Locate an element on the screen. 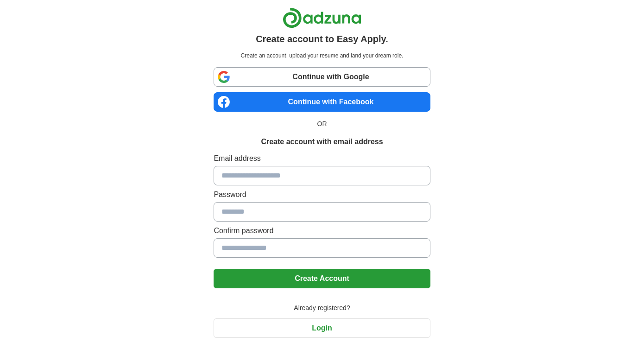 This screenshot has width=644, height=343. img: Adzuna logo is located at coordinates (322, 18).